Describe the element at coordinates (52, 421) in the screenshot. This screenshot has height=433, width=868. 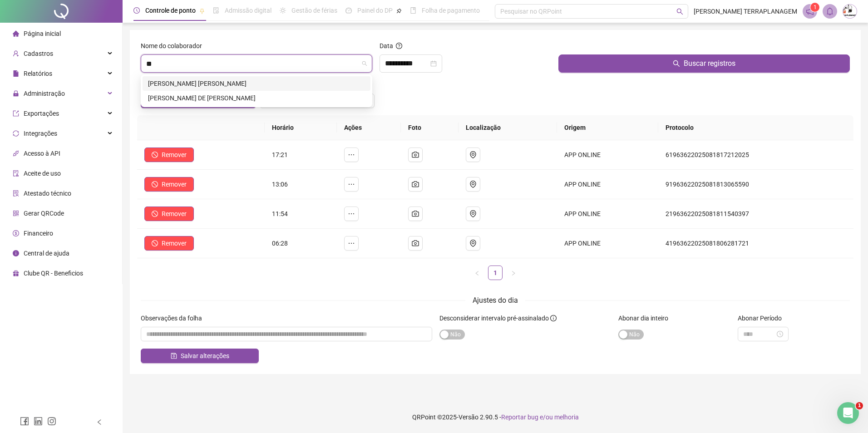
I see `span: instagram` at that location.